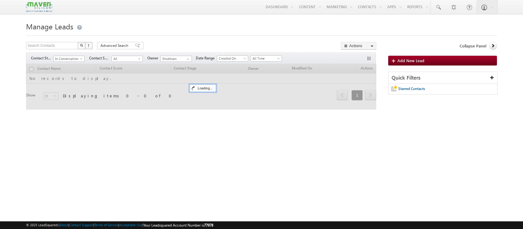  I want to click on span: Manage Leads, so click(50, 26).